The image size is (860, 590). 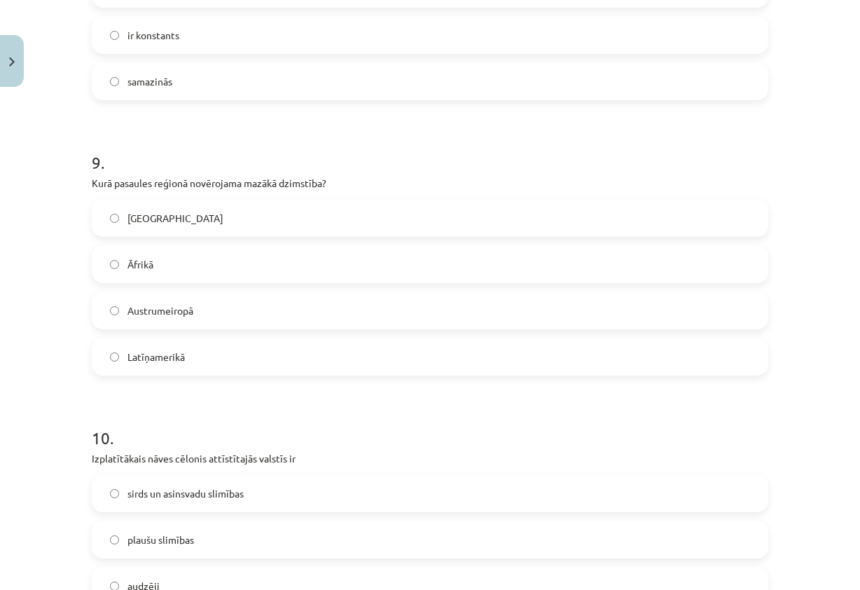 I want to click on span: Āfrikā, so click(x=140, y=264).